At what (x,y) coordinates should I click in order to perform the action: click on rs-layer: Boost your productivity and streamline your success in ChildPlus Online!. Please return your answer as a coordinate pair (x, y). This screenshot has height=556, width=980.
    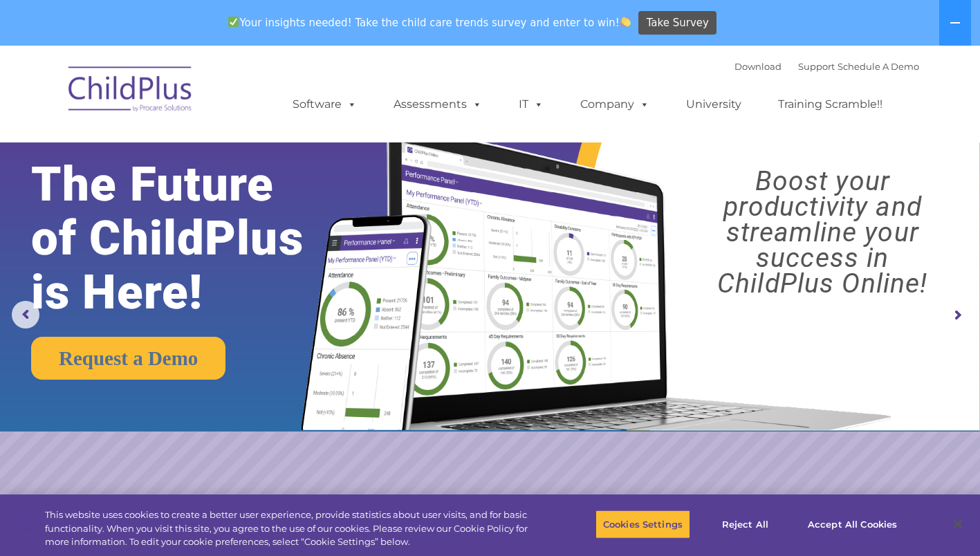
    Looking at the image, I should click on (823, 232).